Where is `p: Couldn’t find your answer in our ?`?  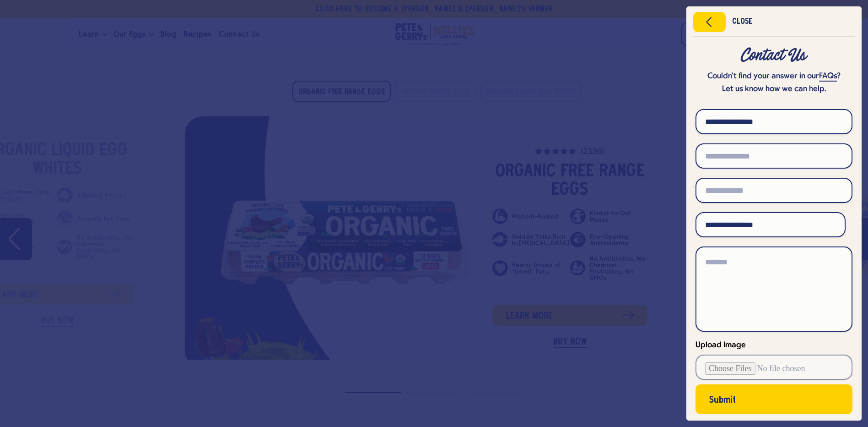
p: Couldn’t find your answer in our ? is located at coordinates (774, 76).